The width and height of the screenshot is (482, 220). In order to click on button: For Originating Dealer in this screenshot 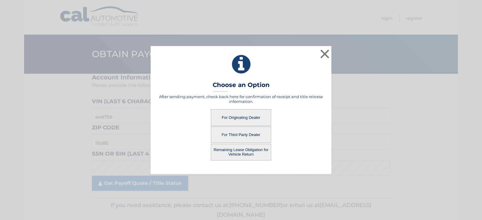, I will do `click(241, 117)`.